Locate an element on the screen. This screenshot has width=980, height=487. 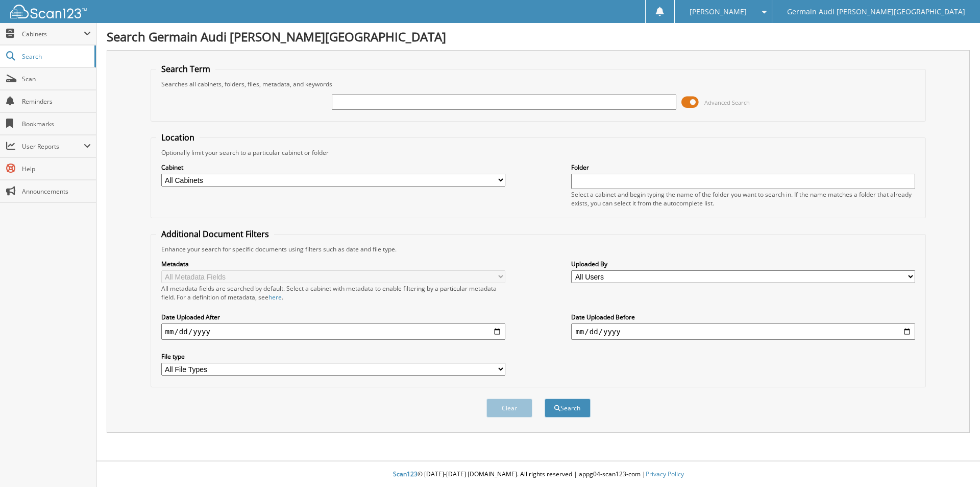
span: Announcements is located at coordinates (56, 191).